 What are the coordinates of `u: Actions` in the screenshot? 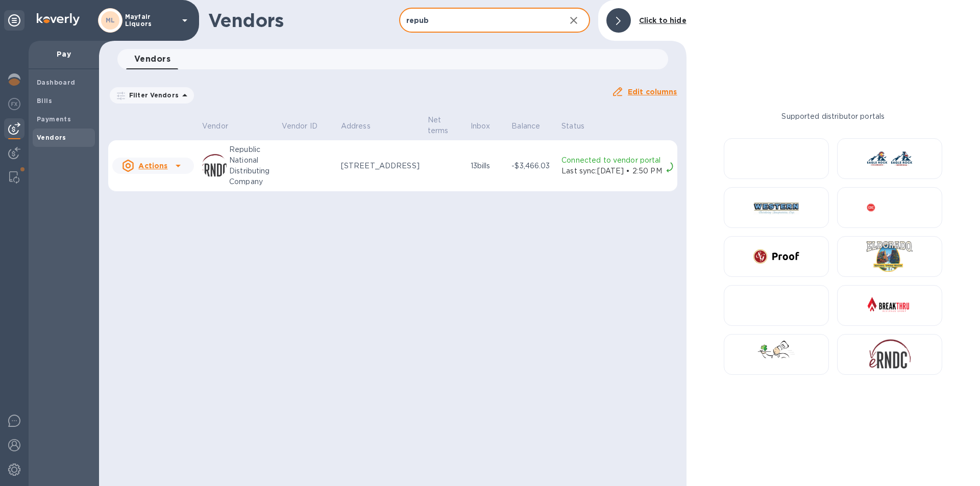 It's located at (152, 166).